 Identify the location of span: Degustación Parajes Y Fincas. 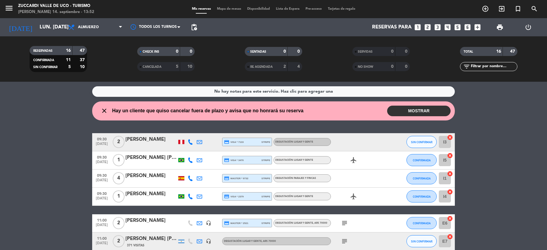
(296, 178).